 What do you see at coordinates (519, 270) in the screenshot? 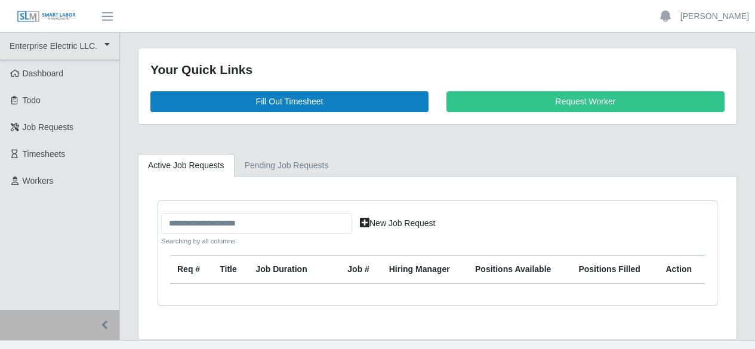
I see `th: Positions Available` at bounding box center [519, 270].